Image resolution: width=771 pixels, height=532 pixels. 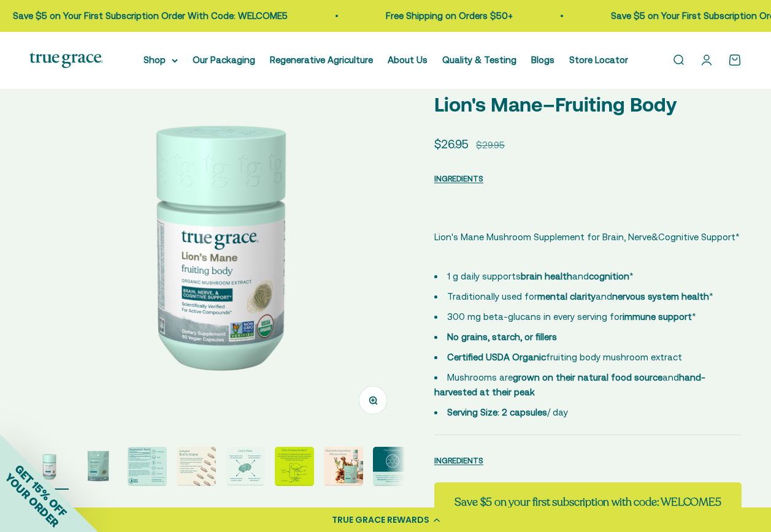 What do you see at coordinates (479, 60) in the screenshot?
I see `a: Quality & Testing` at bounding box center [479, 60].